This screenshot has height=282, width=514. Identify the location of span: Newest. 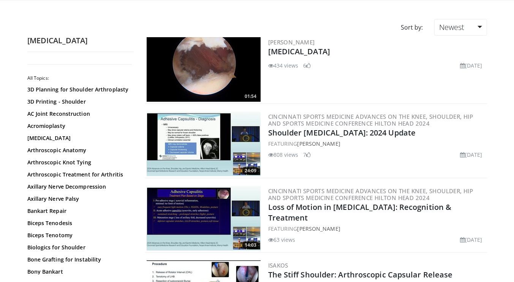
(451, 27).